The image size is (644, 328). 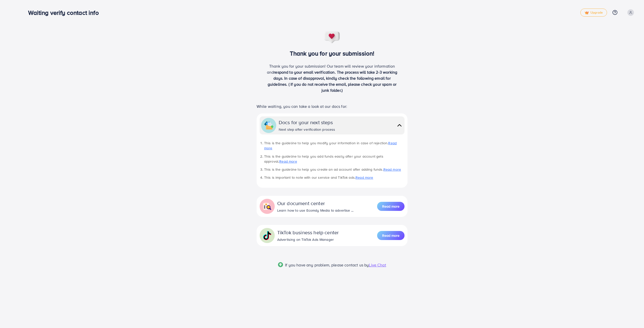 What do you see at coordinates (280, 265) in the screenshot?
I see `img: Popup guide` at bounding box center [280, 265].